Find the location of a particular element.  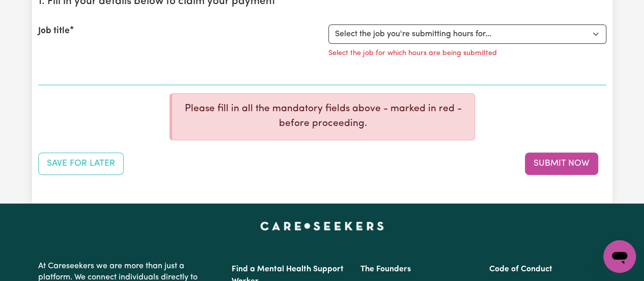

p: Please fill in all the mandatory fields above - marked in red - before proceeding. is located at coordinates (323, 117).